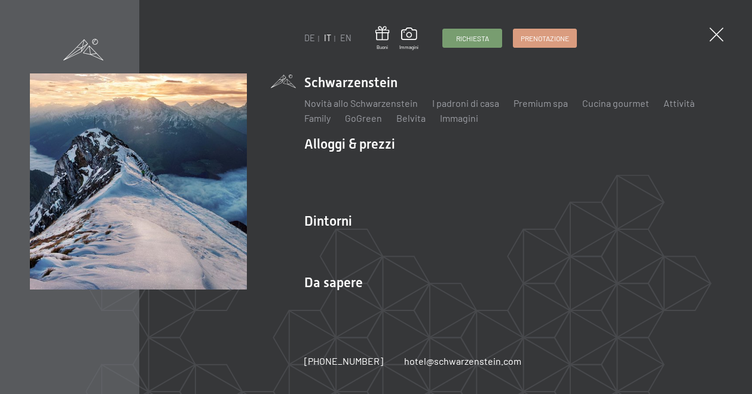  Describe the element at coordinates (382, 38) in the screenshot. I see `a: Buoni` at that location.